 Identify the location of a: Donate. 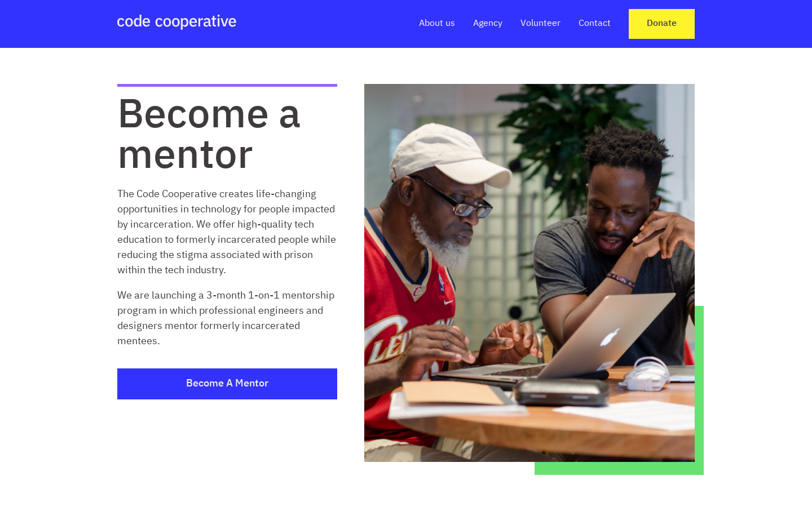
(661, 24).